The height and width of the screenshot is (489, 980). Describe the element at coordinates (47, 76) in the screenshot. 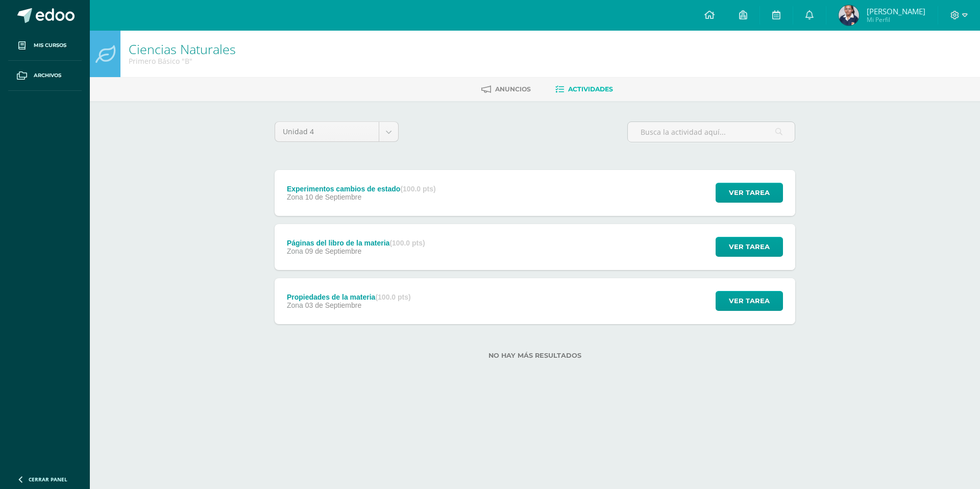

I see `span: Archivos` at that location.